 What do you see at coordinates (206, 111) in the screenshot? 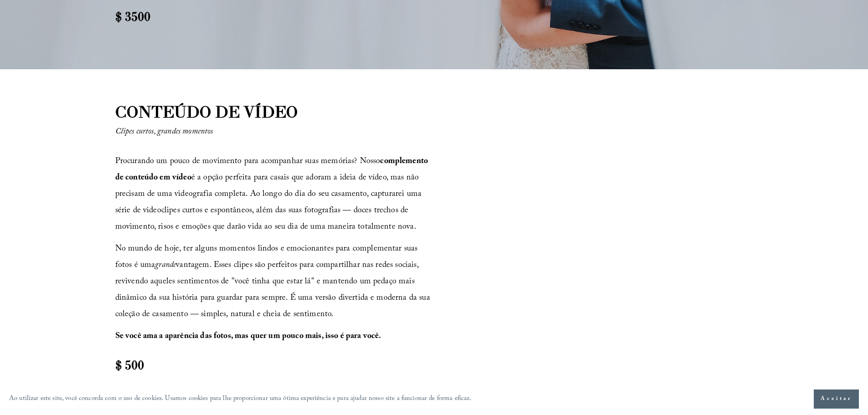
I see `font: CONTEÚDO DE VÍDEO` at bounding box center [206, 111].